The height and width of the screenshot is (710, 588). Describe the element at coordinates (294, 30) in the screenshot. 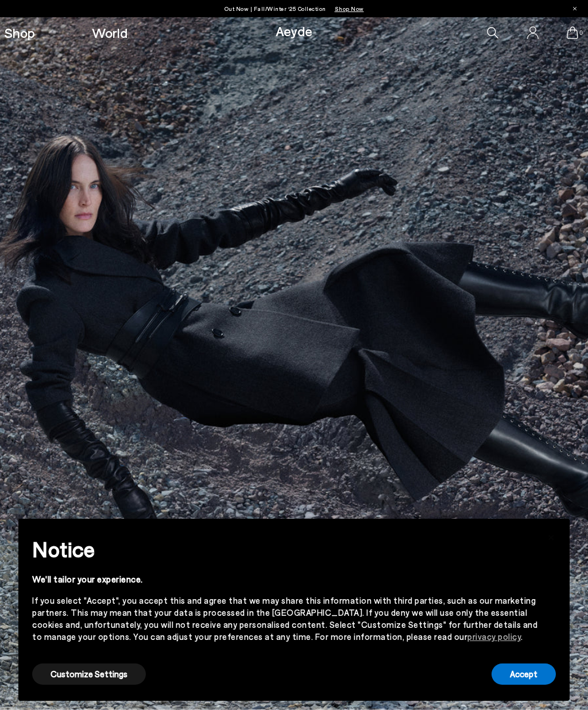

I see `a: Aeyde` at that location.